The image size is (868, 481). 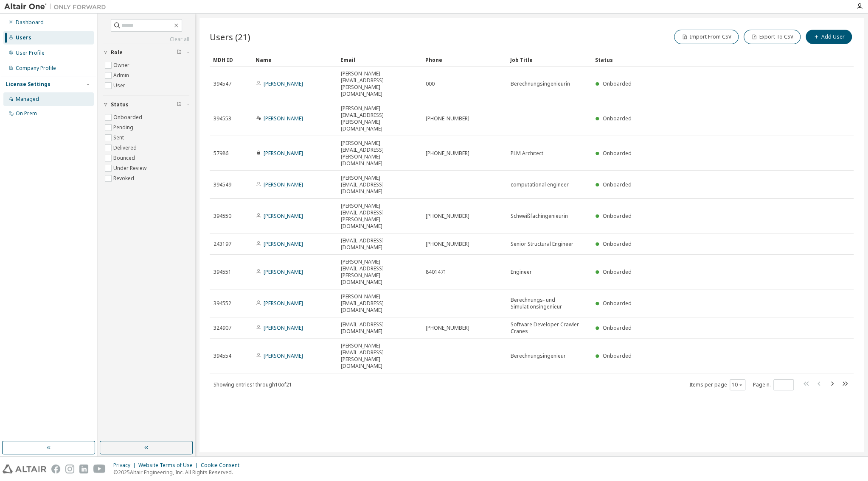 What do you see at coordinates (55, 469) in the screenshot?
I see `img: facebook.svg` at bounding box center [55, 469].